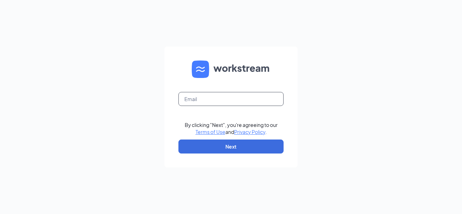 The width and height of the screenshot is (462, 214). What do you see at coordinates (231, 99) in the screenshot?
I see `input: Email` at bounding box center [231, 99].